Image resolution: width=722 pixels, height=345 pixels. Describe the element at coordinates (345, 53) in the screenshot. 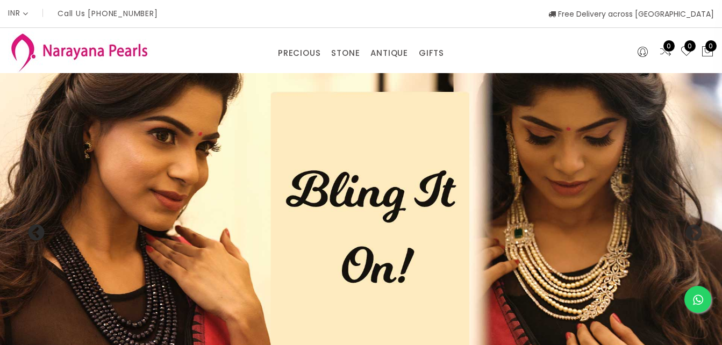

I see `a: STONE` at that location.